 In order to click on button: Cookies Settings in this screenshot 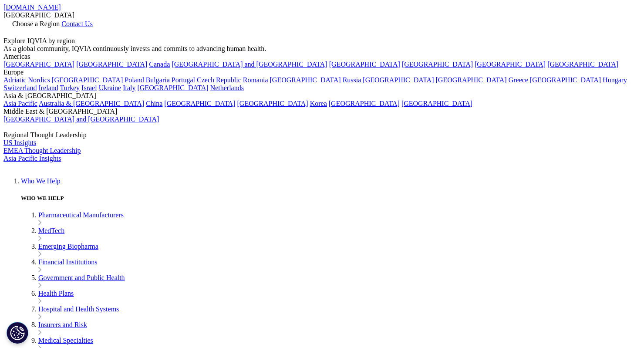, I will do `click(18, 332)`.